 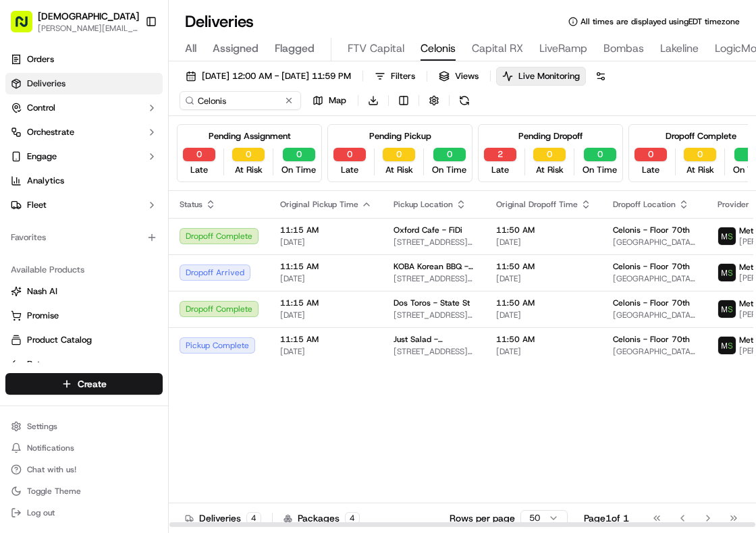 I want to click on span: Views, so click(x=466, y=76).